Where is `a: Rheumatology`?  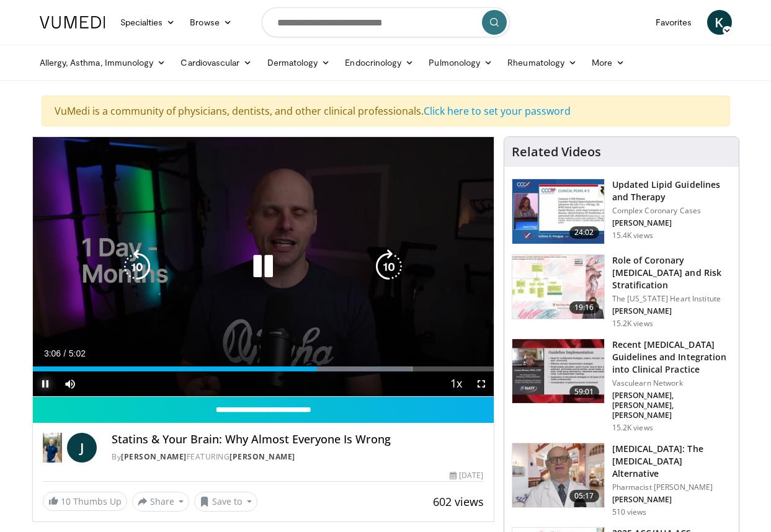
a: Rheumatology is located at coordinates (542, 63).